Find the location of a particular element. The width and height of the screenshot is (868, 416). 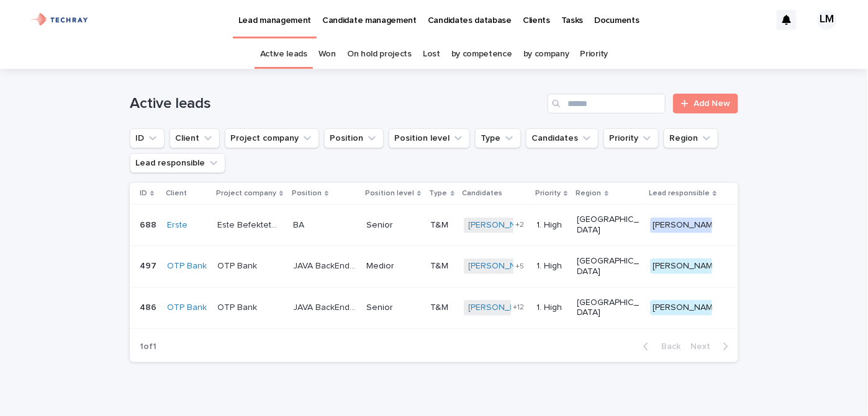

button: Client is located at coordinates (194, 139).